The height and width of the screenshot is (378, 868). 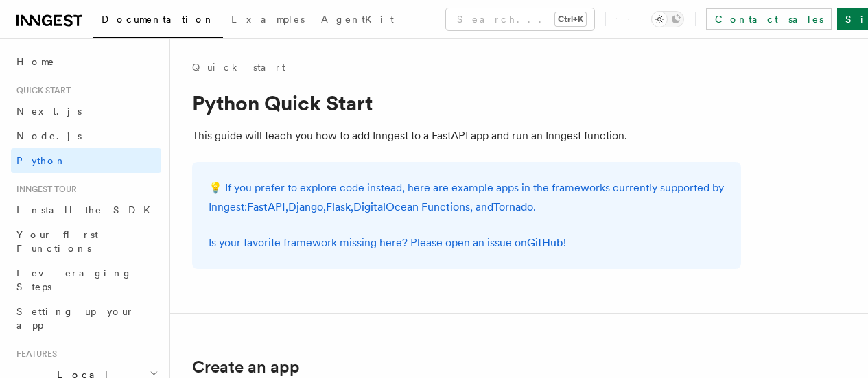 What do you see at coordinates (467, 243) in the screenshot?
I see `p: Is your favorite framework missing here? Please open an issue on !` at bounding box center [467, 243].